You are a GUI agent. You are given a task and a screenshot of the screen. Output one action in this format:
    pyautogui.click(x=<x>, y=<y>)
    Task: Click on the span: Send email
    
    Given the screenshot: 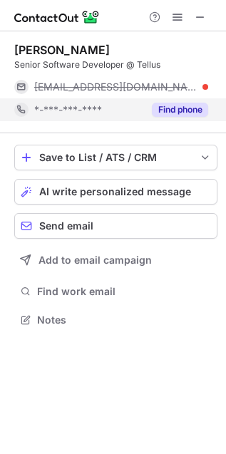 What is the action you would take?
    pyautogui.click(x=66, y=226)
    